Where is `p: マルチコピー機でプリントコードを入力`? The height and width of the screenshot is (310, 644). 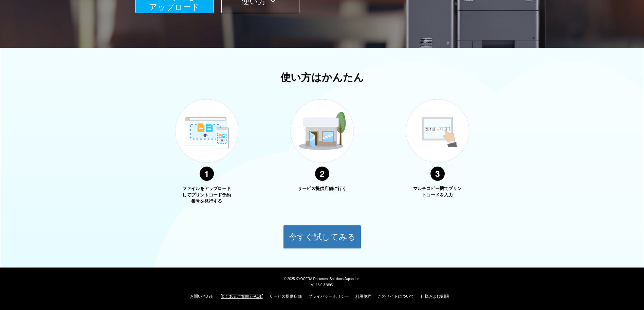
p: マルチコピー機でプリントコードを入力 is located at coordinates (438, 191).